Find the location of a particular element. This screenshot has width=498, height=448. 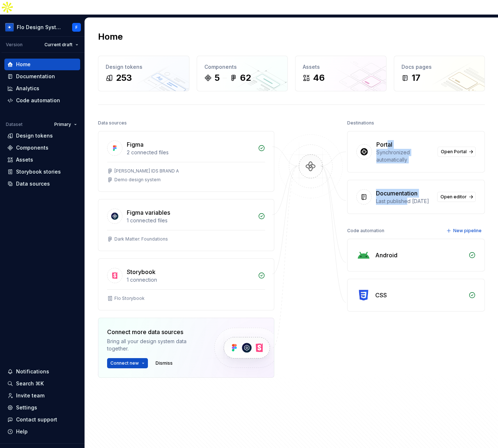

button: Contact support is located at coordinates (42, 420).